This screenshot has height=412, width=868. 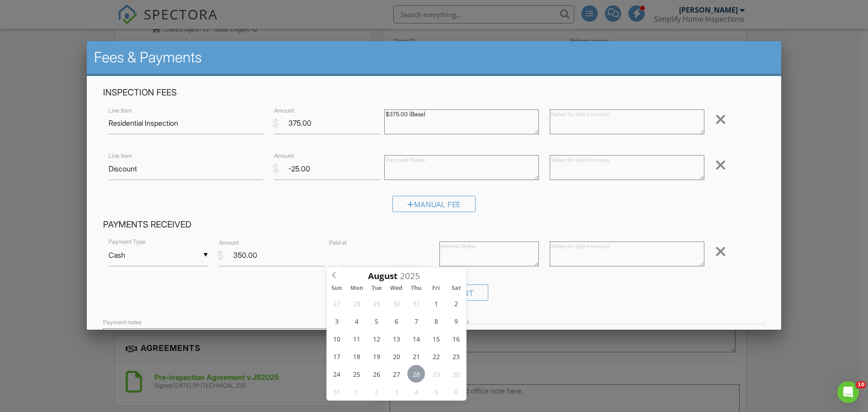 What do you see at coordinates (537, 334) in the screenshot?
I see `button: Ordered List` at bounding box center [537, 334].